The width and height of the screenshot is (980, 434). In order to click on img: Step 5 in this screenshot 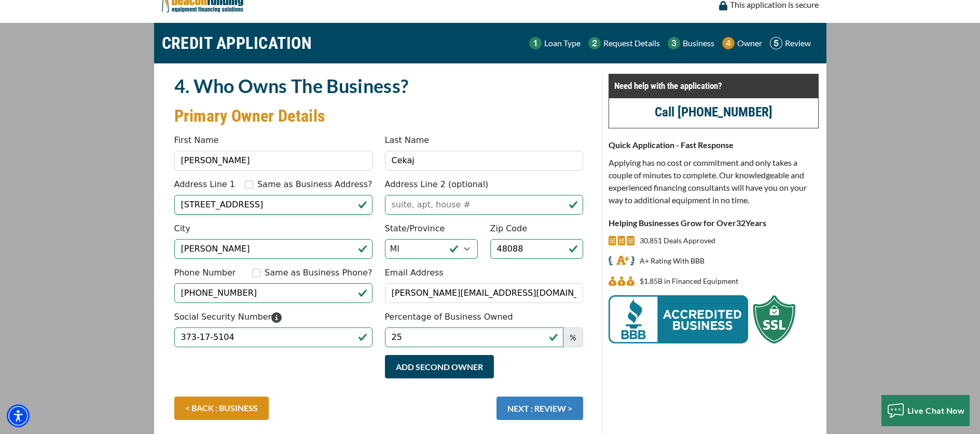, I will do `click(776, 43)`.